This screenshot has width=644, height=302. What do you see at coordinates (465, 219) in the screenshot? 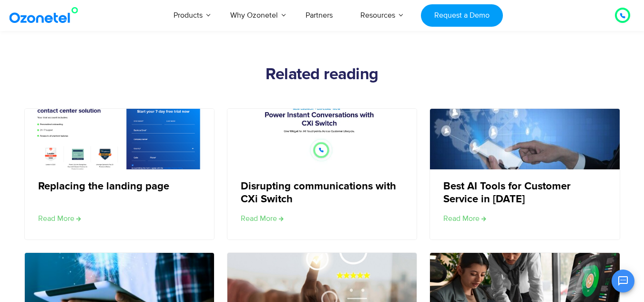
I see `a: Read more about Best AI Tools for Customer Service in 2024` at bounding box center [465, 219].